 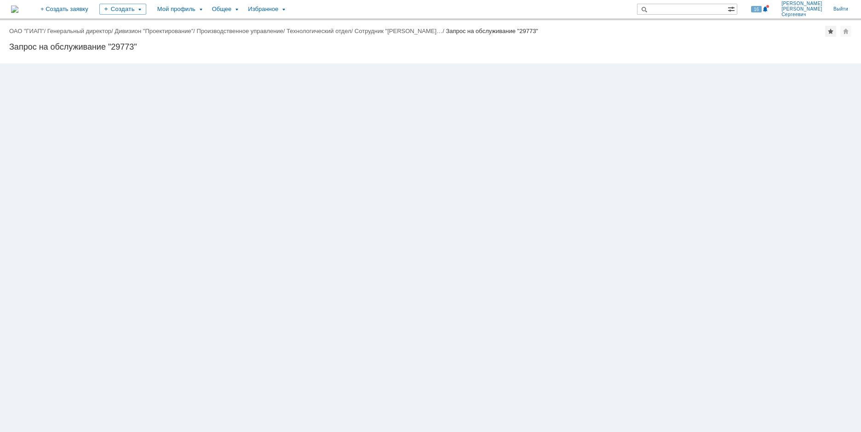 I want to click on a: Технологический отдел, so click(x=319, y=31).